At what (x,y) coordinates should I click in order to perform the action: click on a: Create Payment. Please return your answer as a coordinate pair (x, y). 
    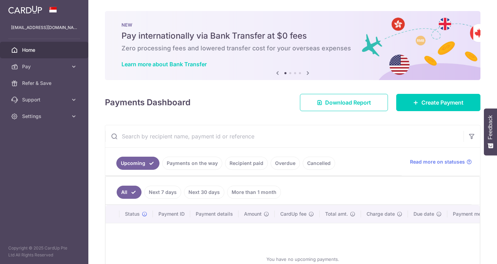
    Looking at the image, I should click on (438, 102).